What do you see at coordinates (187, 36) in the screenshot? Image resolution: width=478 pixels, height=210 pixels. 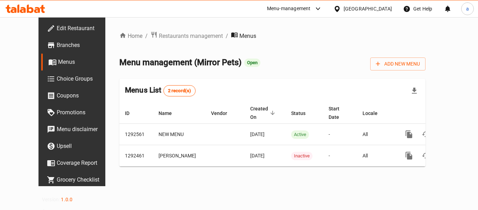 I see `a: Restaurants management` at bounding box center [187, 36].